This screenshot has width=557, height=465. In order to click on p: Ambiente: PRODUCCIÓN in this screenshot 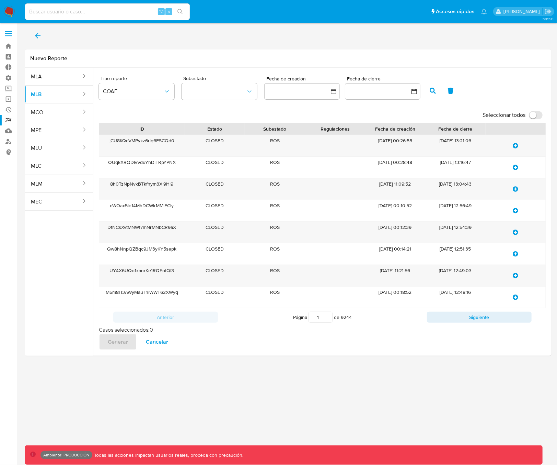, I will do `click(66, 455)`.